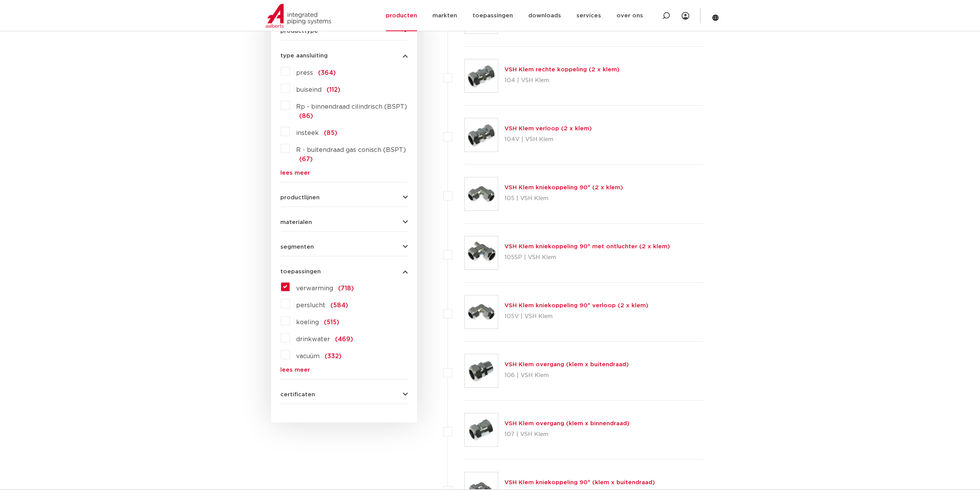 The height and width of the screenshot is (490, 980). Describe the element at coordinates (330, 133) in the screenshot. I see `span: (85)` at that location.